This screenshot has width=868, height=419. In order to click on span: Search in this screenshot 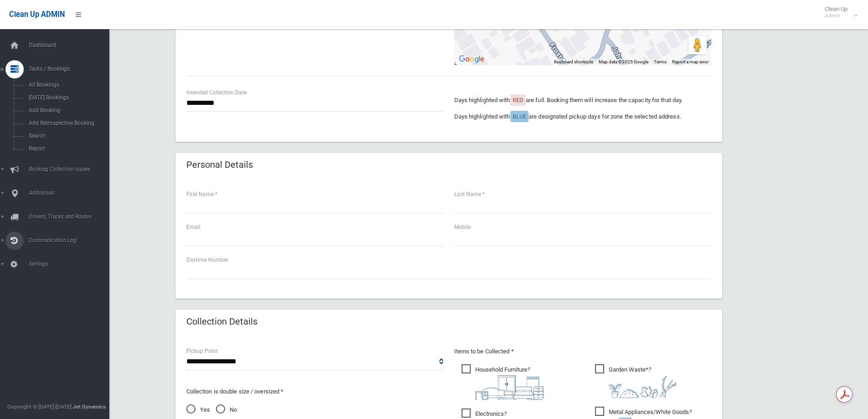, I will do `click(67, 136)`.